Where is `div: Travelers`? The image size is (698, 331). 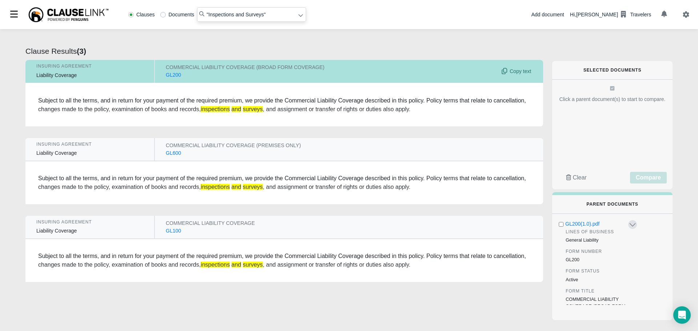
div: Travelers is located at coordinates (641, 15).